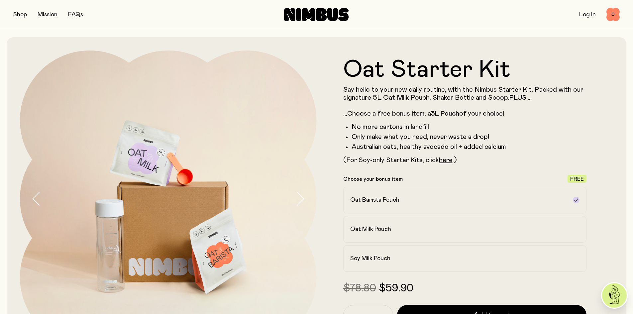  Describe the element at coordinates (445, 160) in the screenshot. I see `a: here` at that location.